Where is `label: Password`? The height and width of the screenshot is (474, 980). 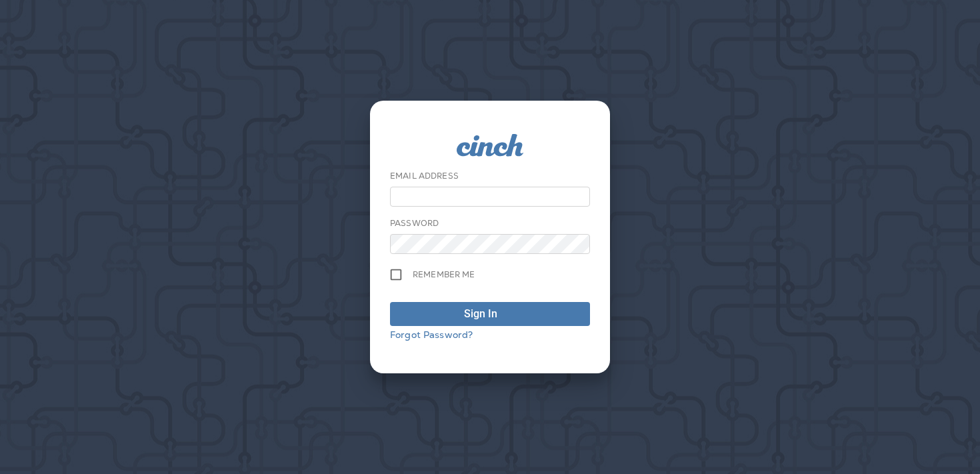 label: Password is located at coordinates (414, 223).